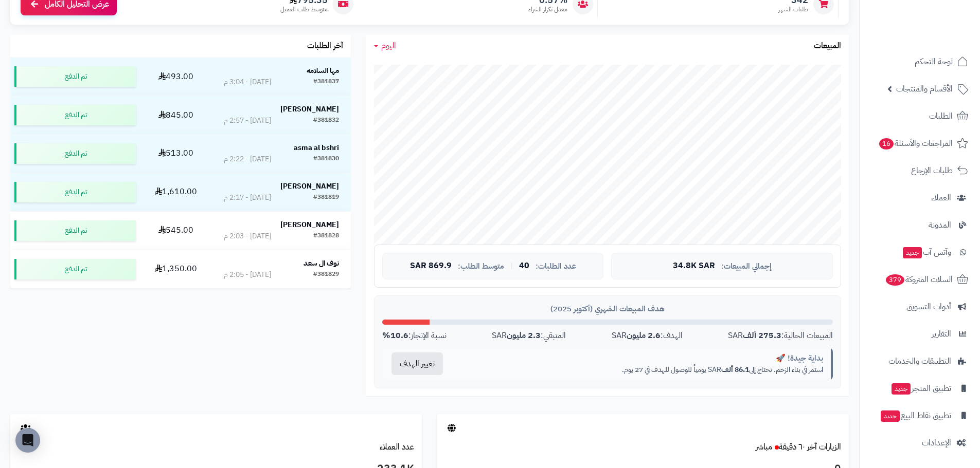 The height and width of the screenshot is (468, 980). Describe the element at coordinates (28, 440) in the screenshot. I see `div: Open Intercom Messenger` at that location.